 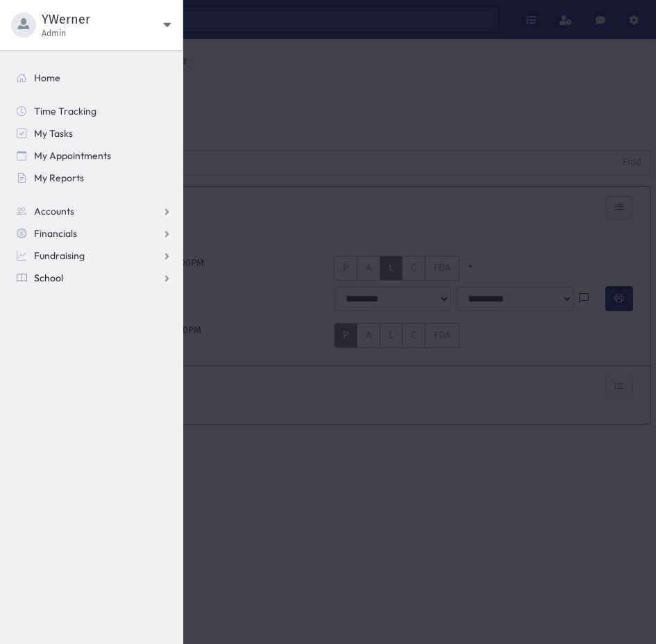 What do you see at coordinates (94, 256) in the screenshot?
I see `a: Fundraising` at bounding box center [94, 256].